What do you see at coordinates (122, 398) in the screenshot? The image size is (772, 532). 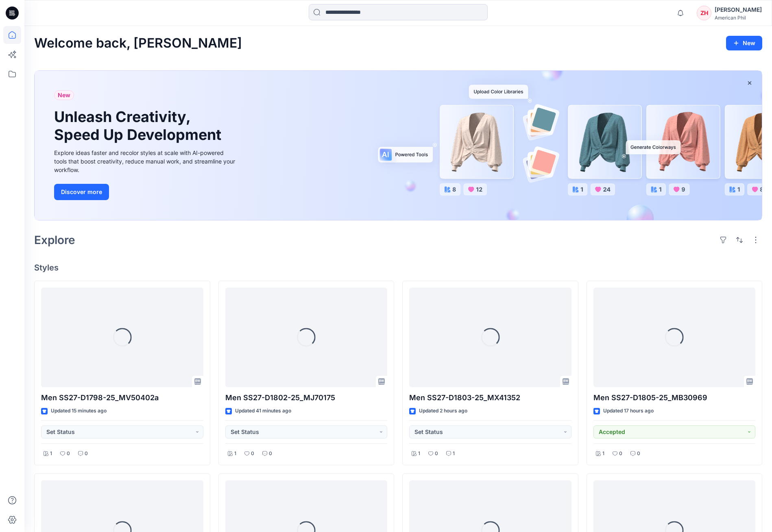 I see `p: Men SS27-D1798-25_MV50402a` at bounding box center [122, 398].